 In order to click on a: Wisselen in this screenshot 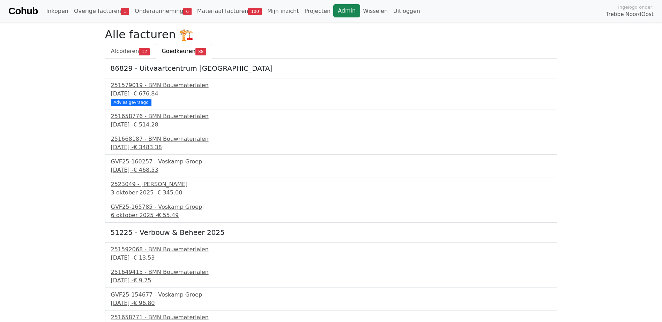, I will do `click(375, 11)`.